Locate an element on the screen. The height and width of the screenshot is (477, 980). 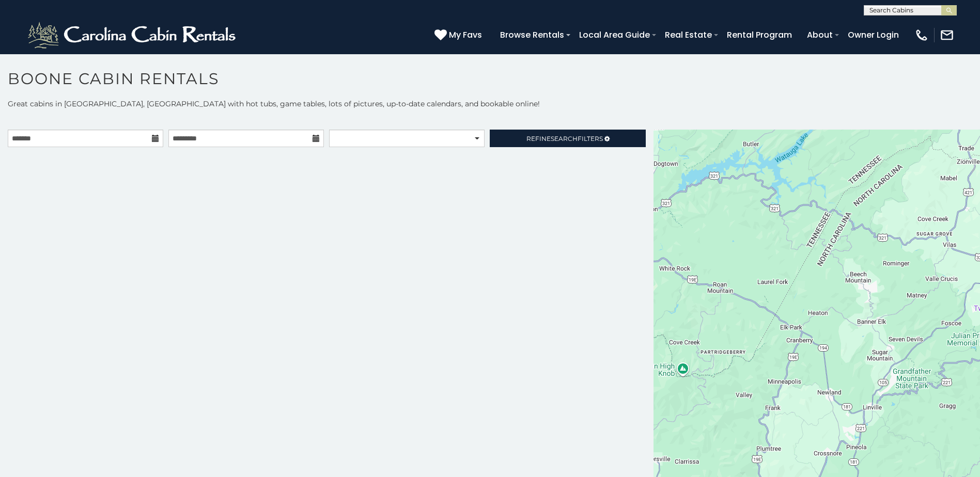
a: Rental Program is located at coordinates (759, 35).